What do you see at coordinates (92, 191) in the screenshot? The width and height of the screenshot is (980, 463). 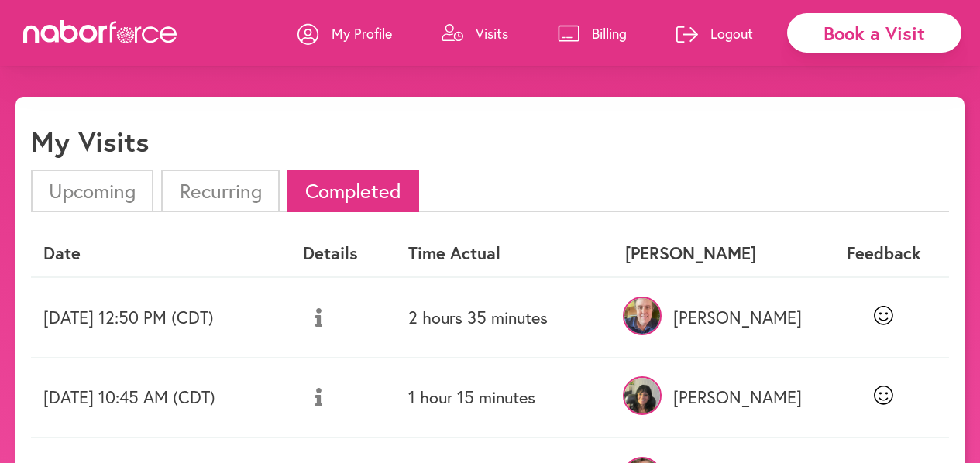 I see `li: Upcoming` at bounding box center [92, 191].